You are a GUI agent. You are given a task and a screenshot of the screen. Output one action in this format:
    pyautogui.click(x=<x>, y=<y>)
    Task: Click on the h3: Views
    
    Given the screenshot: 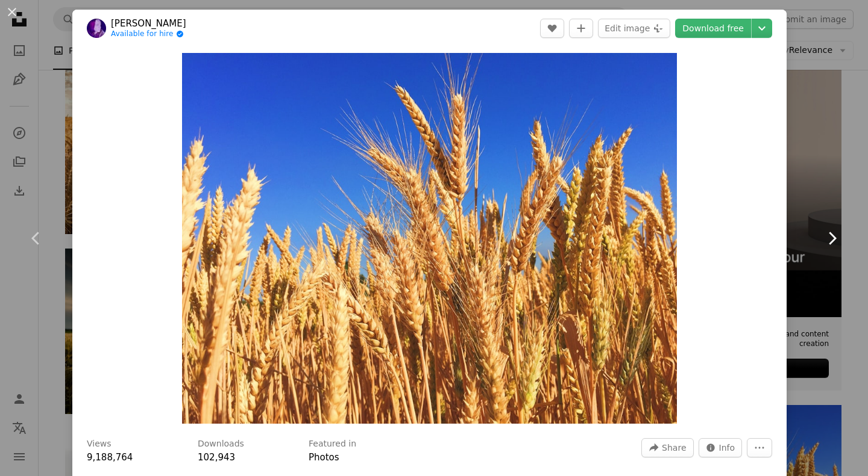 What is the action you would take?
    pyautogui.click(x=99, y=445)
    